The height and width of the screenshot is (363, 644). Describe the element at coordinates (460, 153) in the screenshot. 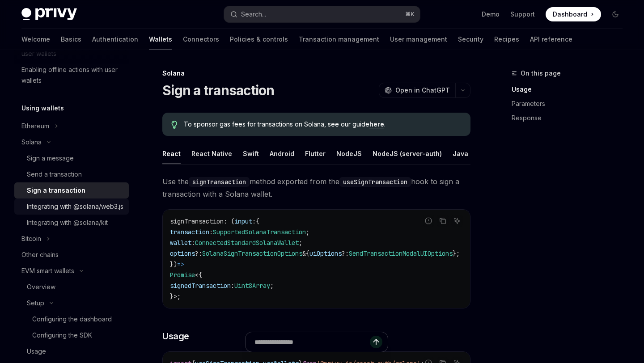

I see `button: Java` at that location.